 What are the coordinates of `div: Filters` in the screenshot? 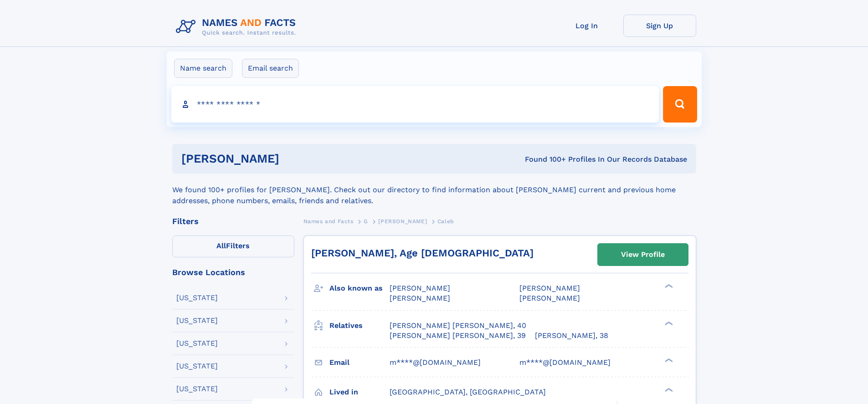 It's located at (233, 221).